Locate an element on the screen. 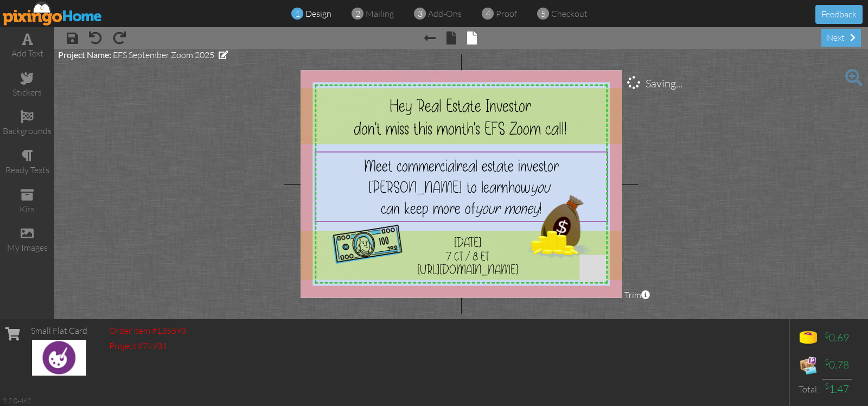  span: design is located at coordinates (319, 14).